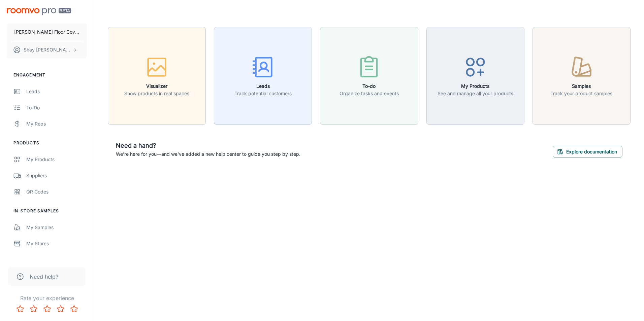 This screenshot has height=321, width=644. Describe the element at coordinates (57, 192) in the screenshot. I see `div: QR Codes` at that location.